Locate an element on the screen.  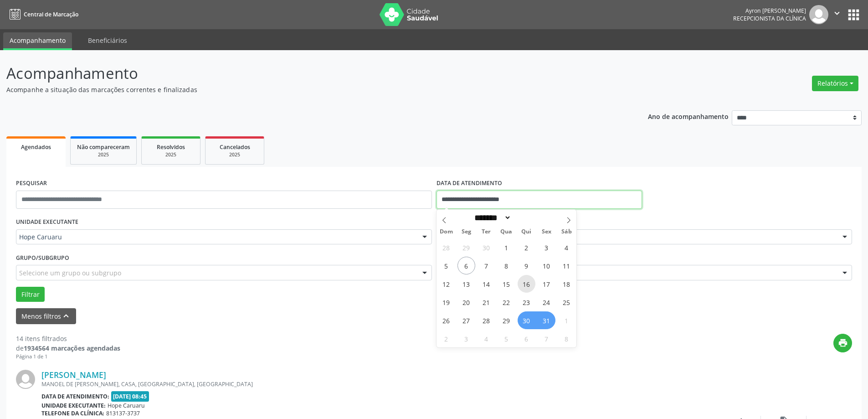
span: Outubro 31, 2025 is located at coordinates (546, 320).